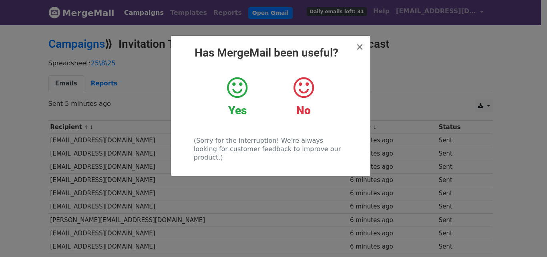 Image resolution: width=547 pixels, height=257 pixels. What do you see at coordinates (270, 149) in the screenshot?
I see `p: (Sorry for the interruption! We're always looking for customer feedback to improve our product.)` at bounding box center [270, 149].